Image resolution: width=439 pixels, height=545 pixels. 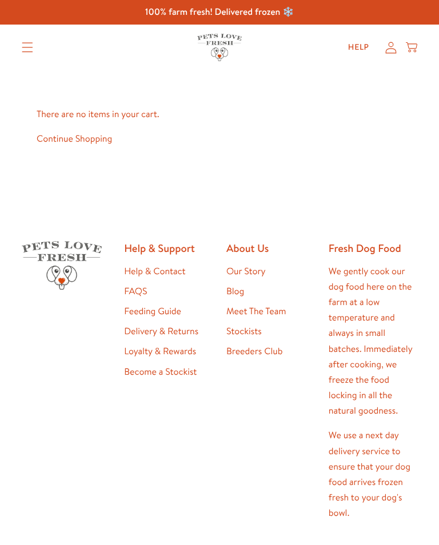 I want to click on a: Meet The Team, so click(x=256, y=311).